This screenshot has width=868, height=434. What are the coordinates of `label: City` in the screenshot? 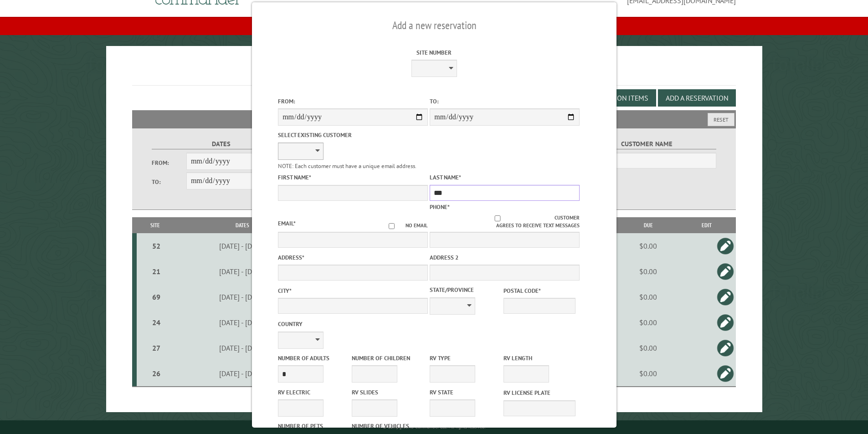 It's located at (353, 290).